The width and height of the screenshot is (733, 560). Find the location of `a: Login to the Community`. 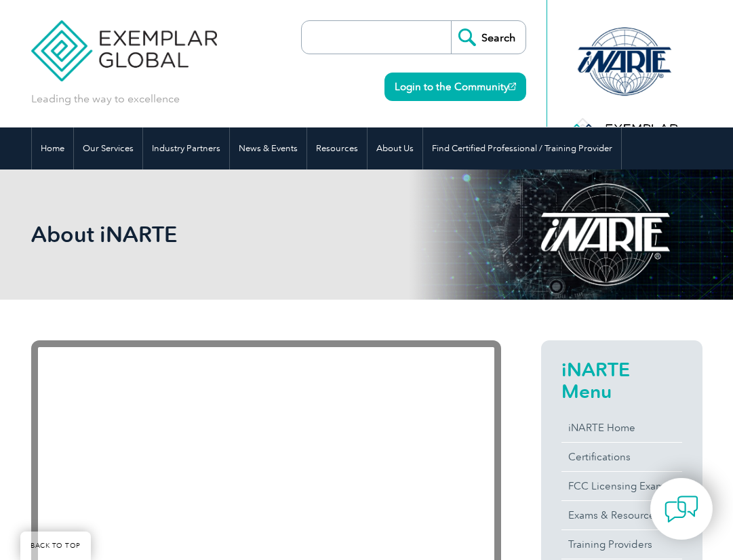

a: Login to the Community is located at coordinates (455, 86).